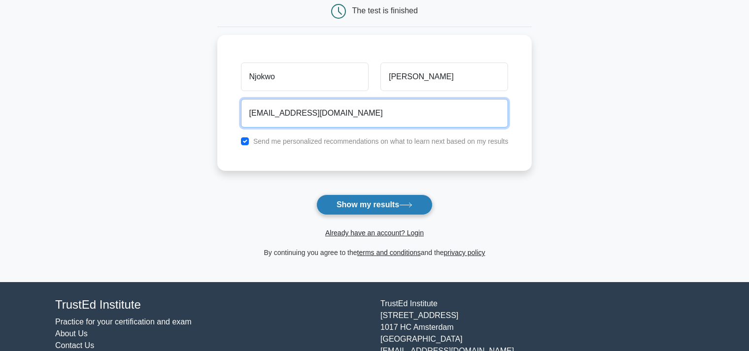 Image resolution: width=749 pixels, height=351 pixels. I want to click on label: Send me personalized recommendations on what to learn next based on my results, so click(381, 141).